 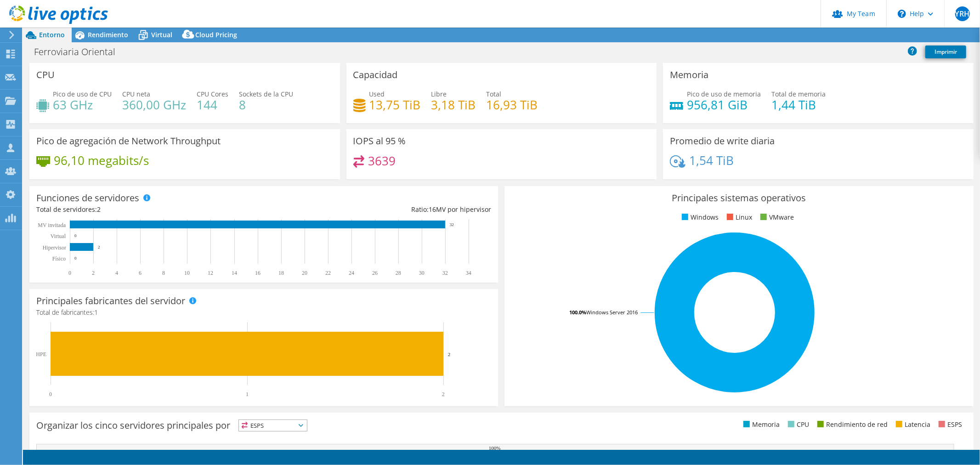 I want to click on li: ESPS, so click(x=949, y=425).